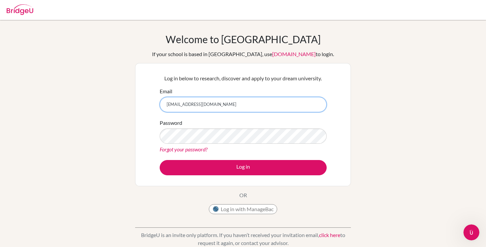  What do you see at coordinates (329, 235) in the screenshot?
I see `a: click here` at bounding box center [329, 235].